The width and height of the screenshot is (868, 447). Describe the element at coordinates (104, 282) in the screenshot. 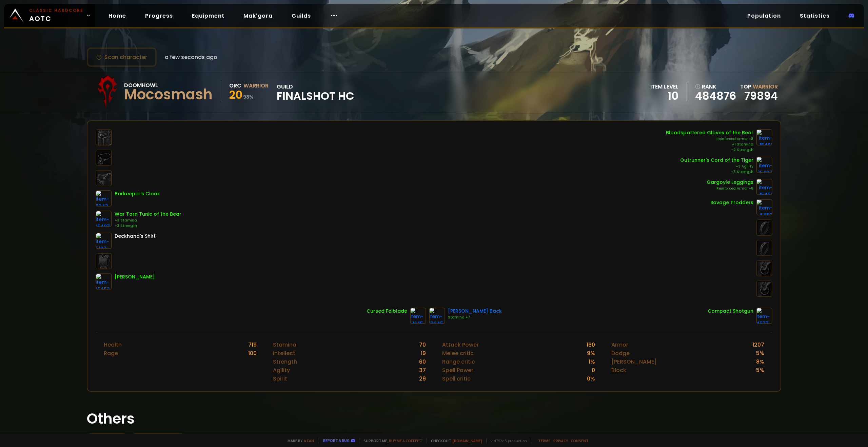

I see `img: item-15453` at that location.